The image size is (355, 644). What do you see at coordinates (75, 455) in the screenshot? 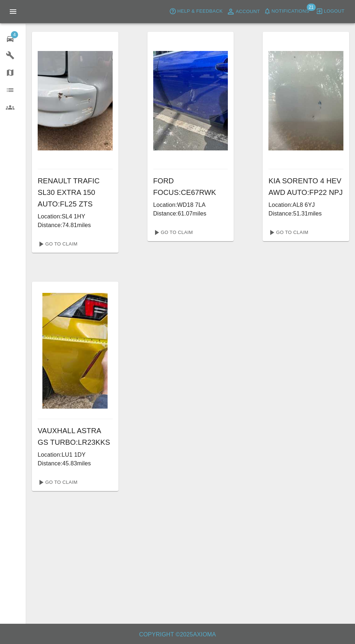
I see `p: Location: LU1 1DY` at bounding box center [75, 455].